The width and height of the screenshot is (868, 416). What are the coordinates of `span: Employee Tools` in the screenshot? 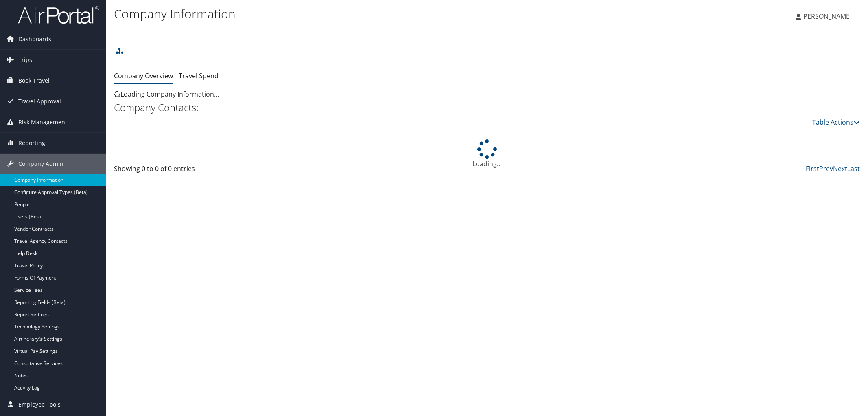 It's located at (39, 405).